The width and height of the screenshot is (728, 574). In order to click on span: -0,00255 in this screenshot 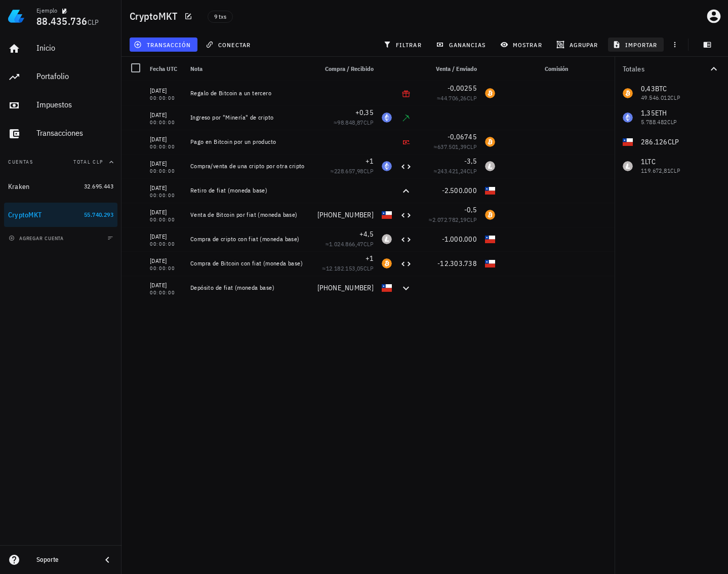, I will do `click(462, 88)`.